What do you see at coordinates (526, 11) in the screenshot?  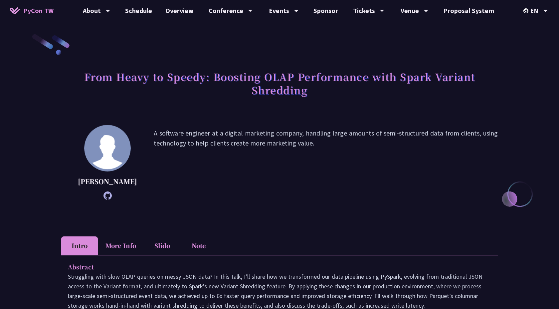 I see `img: Locale Icon` at bounding box center [526, 11].